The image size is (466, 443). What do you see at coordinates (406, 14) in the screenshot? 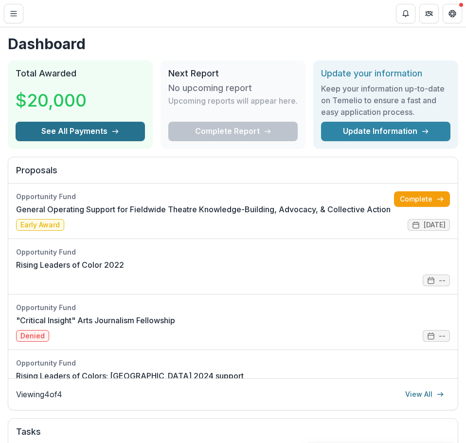
I see `button: Notifications` at bounding box center [406, 14].